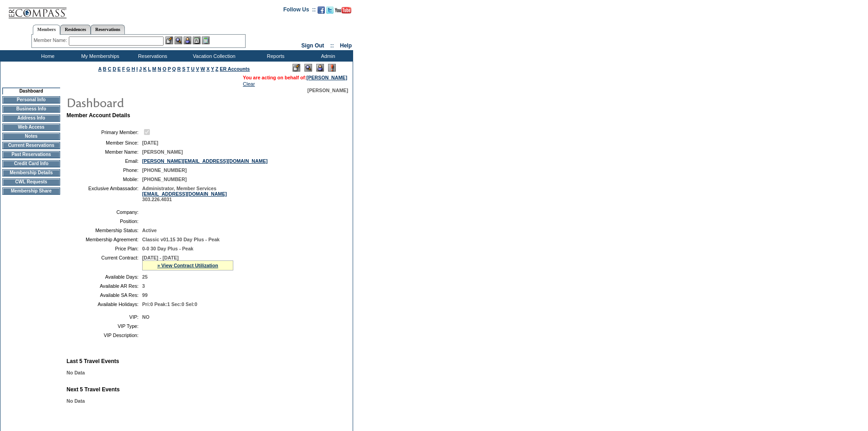  What do you see at coordinates (145, 69) in the screenshot?
I see `a: K` at bounding box center [145, 69].